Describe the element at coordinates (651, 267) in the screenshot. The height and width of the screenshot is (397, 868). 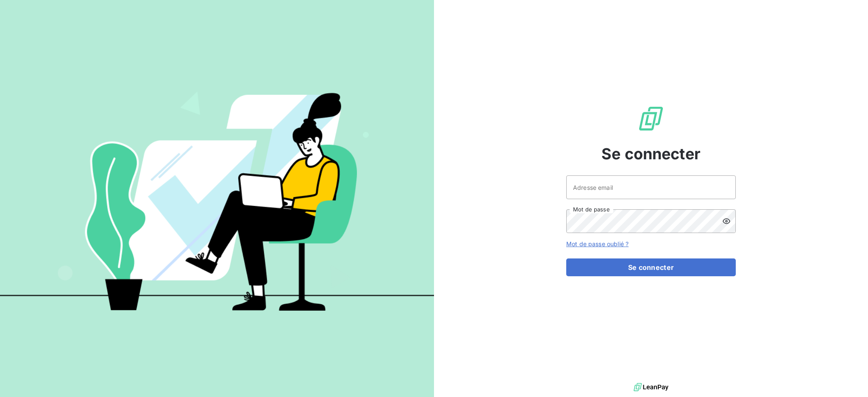
I see `button: Se connecter` at that location.